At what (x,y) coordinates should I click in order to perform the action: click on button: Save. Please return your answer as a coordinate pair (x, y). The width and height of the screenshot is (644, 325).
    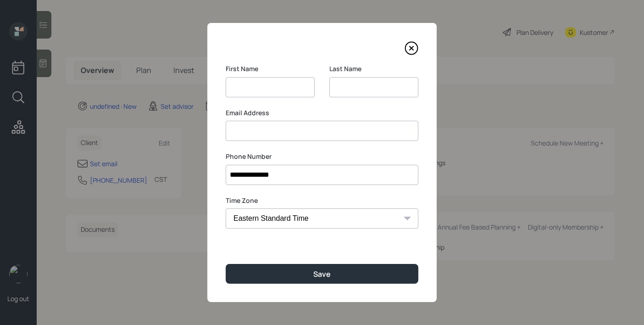
    Looking at the image, I should click on (322, 273).